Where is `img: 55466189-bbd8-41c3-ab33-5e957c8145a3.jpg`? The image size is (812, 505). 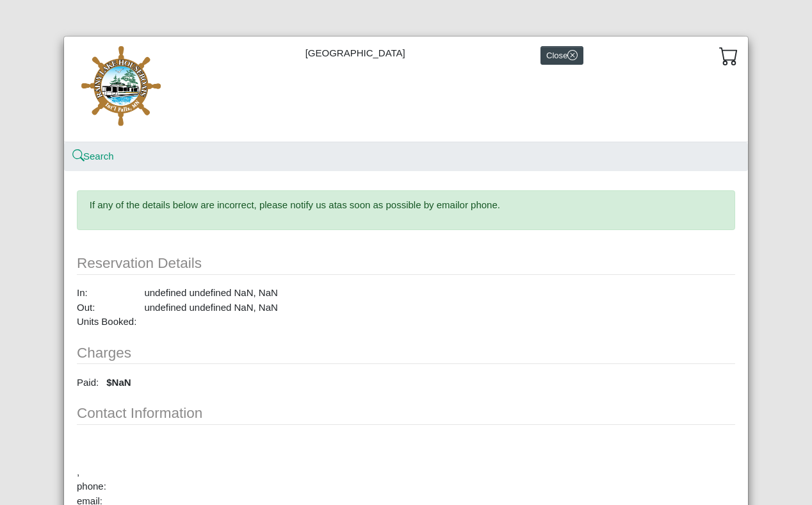 img: 55466189-bbd8-41c3-ab33-5e957c8145a3.jpg is located at coordinates (121, 89).